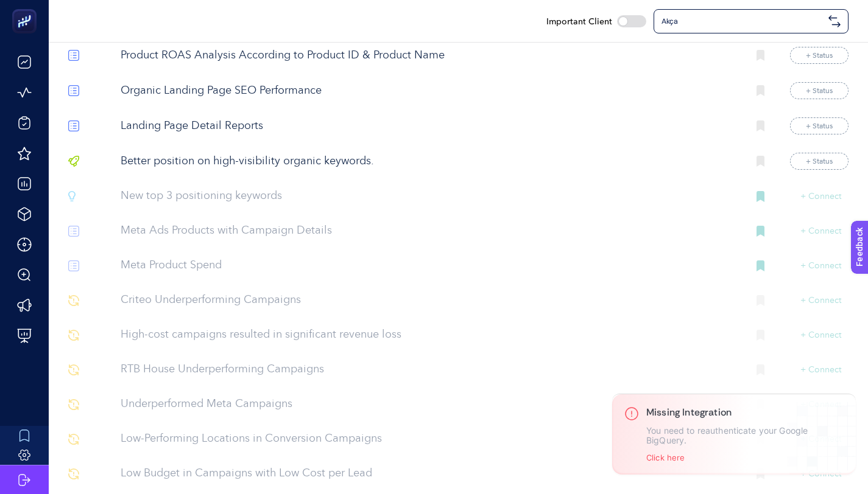 The height and width of the screenshot is (494, 868). Describe the element at coordinates (429, 161) in the screenshot. I see `p: Better position on high-visibility organic keywords.` at that location.